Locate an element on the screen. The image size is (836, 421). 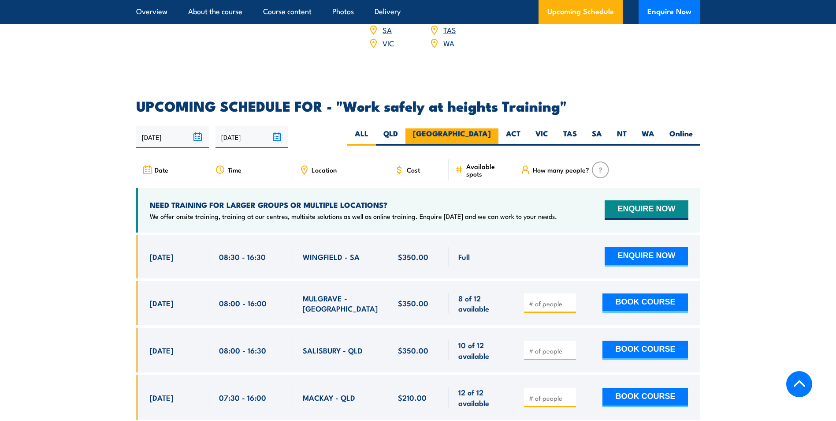
label: SA is located at coordinates (597, 137).